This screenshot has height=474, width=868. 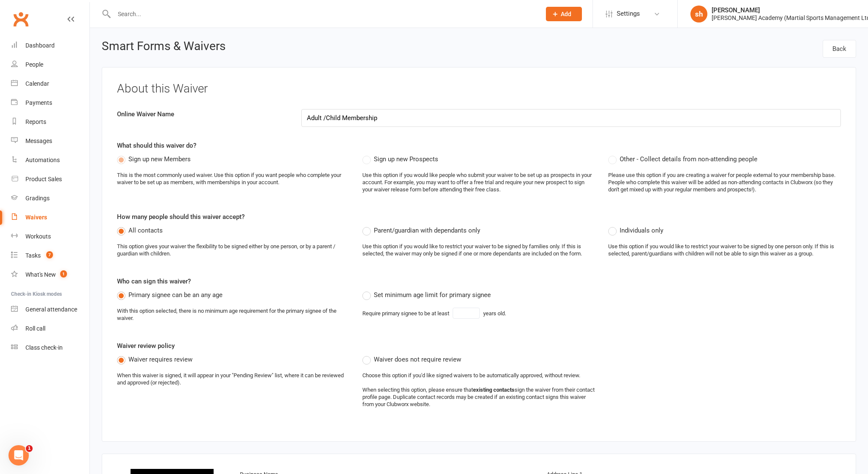 I want to click on span: Set minimum age limit for primary signee, so click(x=432, y=294).